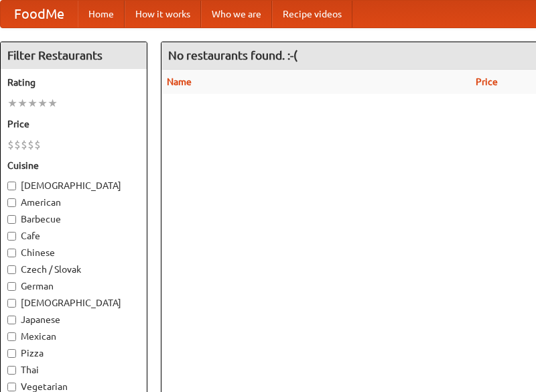  I want to click on label: German, so click(73, 286).